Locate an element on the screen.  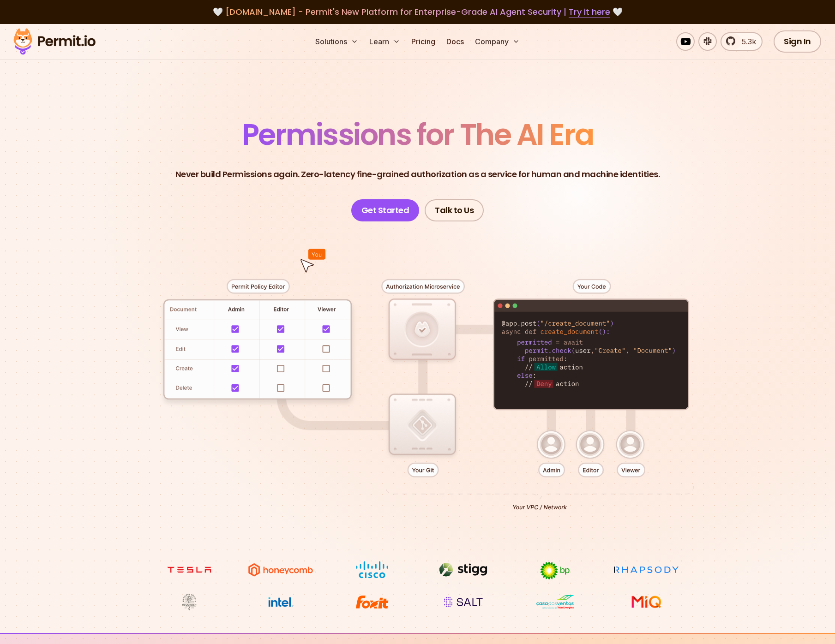
button: Solutions is located at coordinates (336, 42).